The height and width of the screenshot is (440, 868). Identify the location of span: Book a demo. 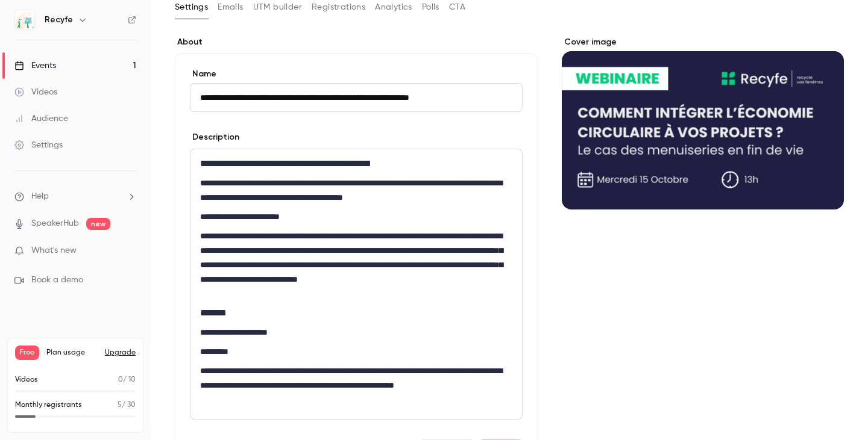
(57, 280).